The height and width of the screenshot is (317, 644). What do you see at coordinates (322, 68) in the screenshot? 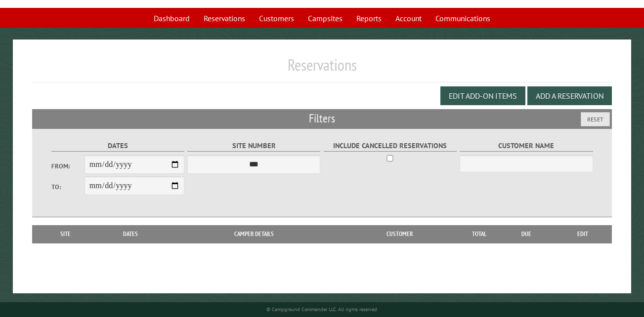
I see `h1: Reservations` at bounding box center [322, 68].